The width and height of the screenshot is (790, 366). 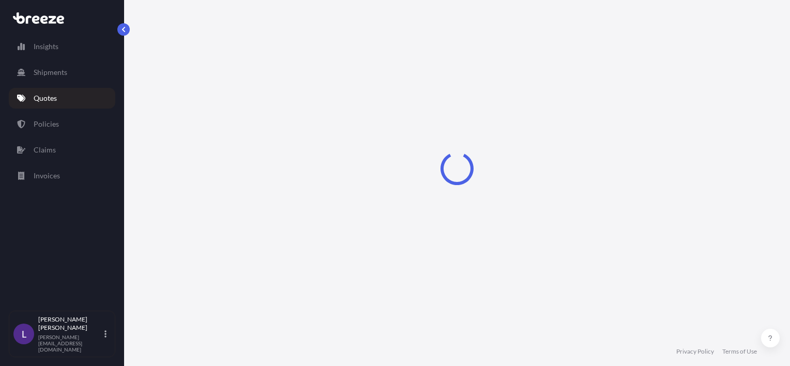 I want to click on p: Invoices, so click(x=47, y=176).